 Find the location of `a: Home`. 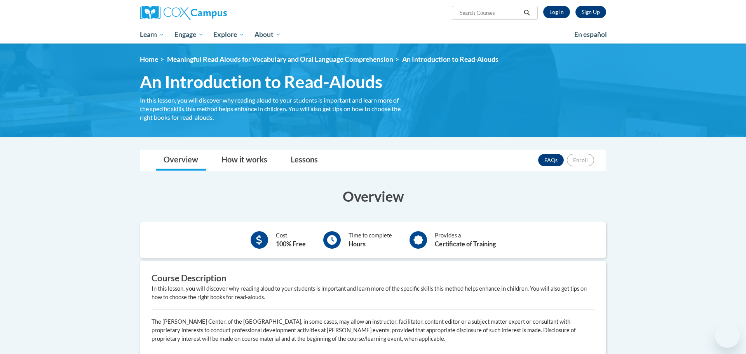

a: Home is located at coordinates (149, 59).